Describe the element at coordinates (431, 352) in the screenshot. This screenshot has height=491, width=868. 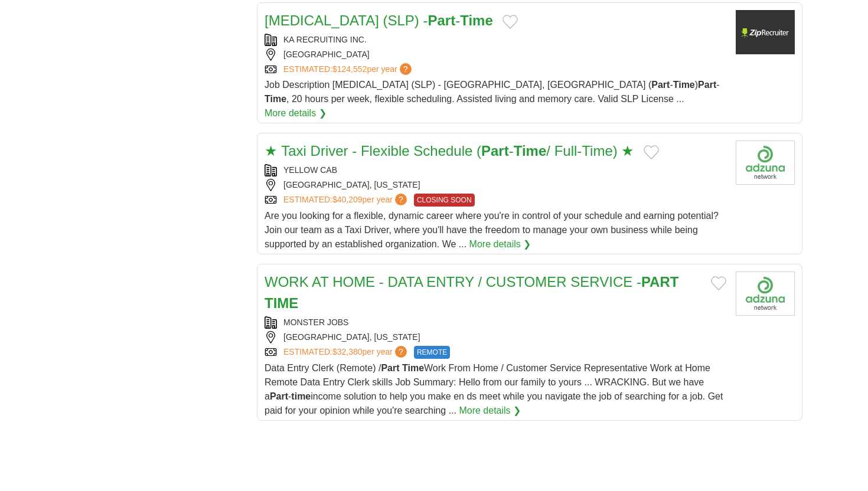
I see `span: REMOTE` at that location.